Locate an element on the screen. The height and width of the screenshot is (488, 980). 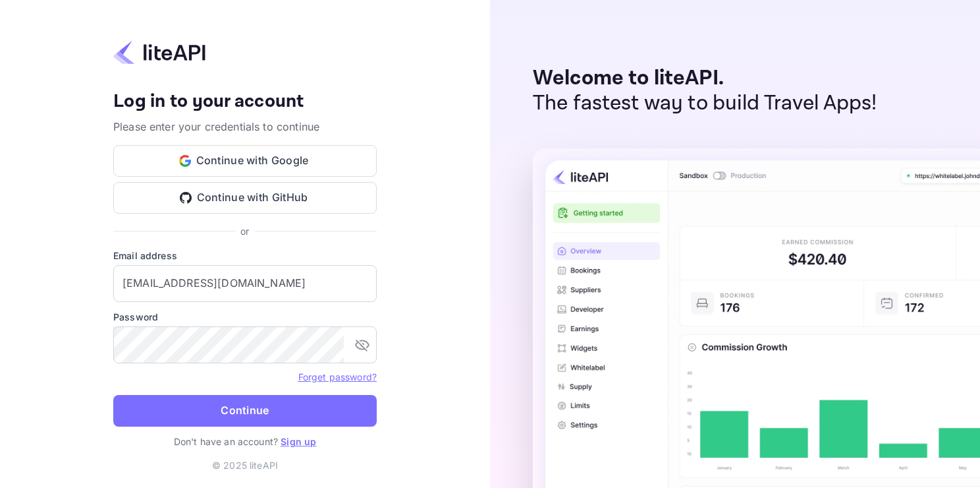
input: Enter your email address is located at coordinates (245, 284).